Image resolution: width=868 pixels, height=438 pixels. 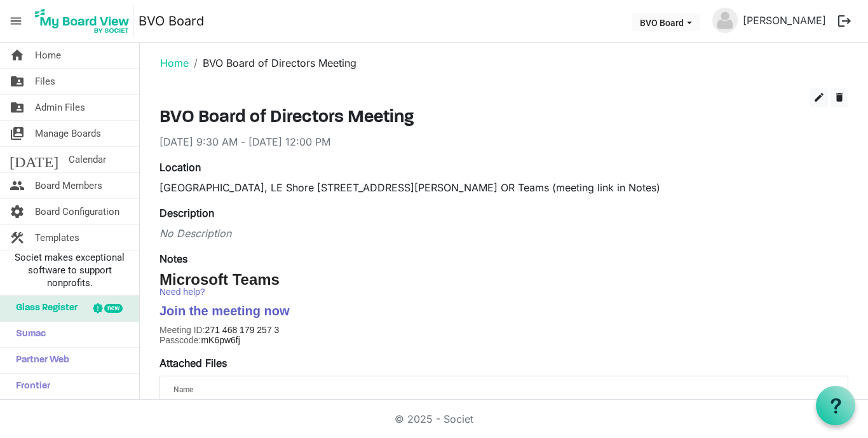 What do you see at coordinates (819, 97) in the screenshot?
I see `span: edit` at bounding box center [819, 97].